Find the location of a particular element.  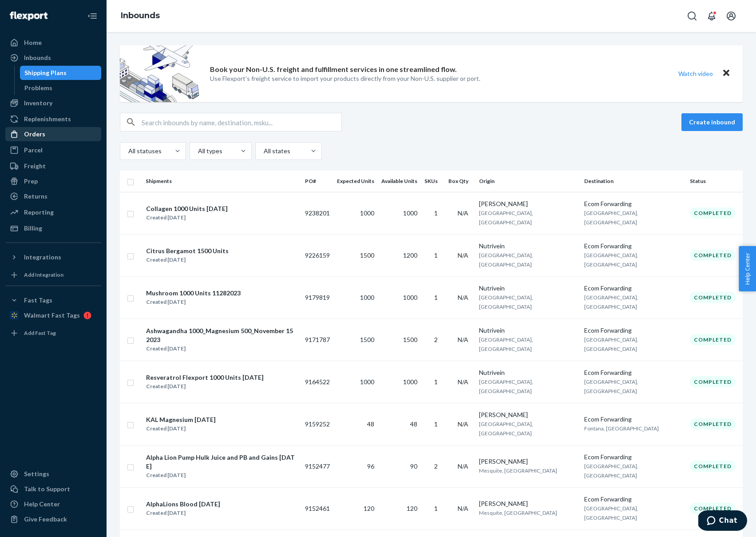

button: Close is located at coordinates (727, 73).